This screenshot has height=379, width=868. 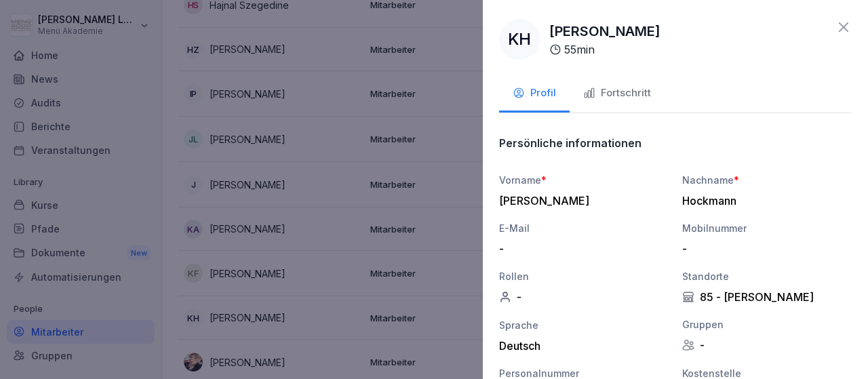 What do you see at coordinates (617, 94) in the screenshot?
I see `button: Fortschritt` at bounding box center [617, 94].